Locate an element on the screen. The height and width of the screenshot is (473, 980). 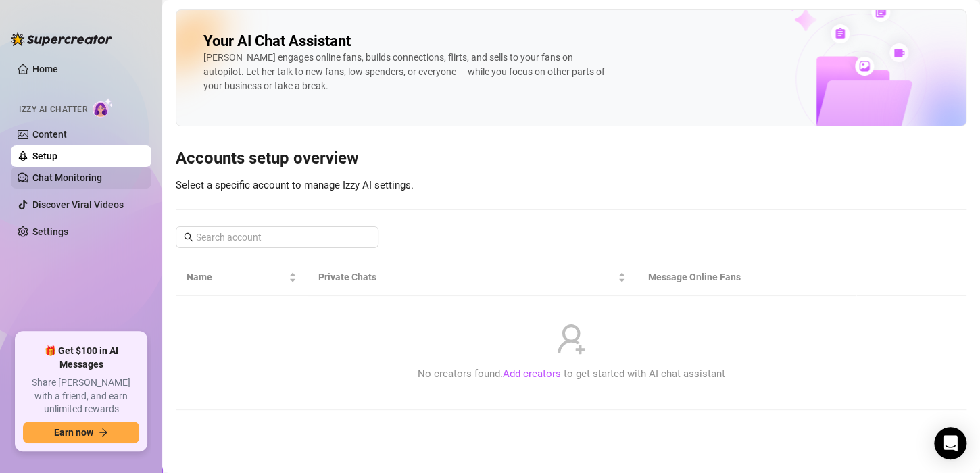
span: Private Chats is located at coordinates (467, 276).